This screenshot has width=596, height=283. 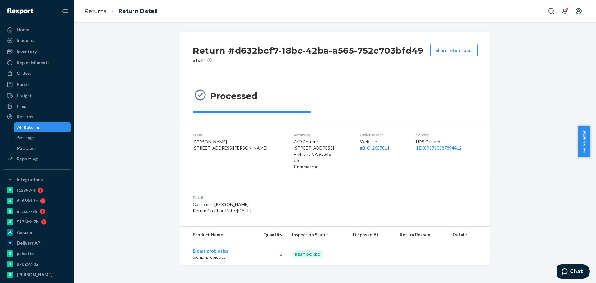 What do you see at coordinates (27, 148) in the screenshot?
I see `div: Packages` at bounding box center [27, 148].